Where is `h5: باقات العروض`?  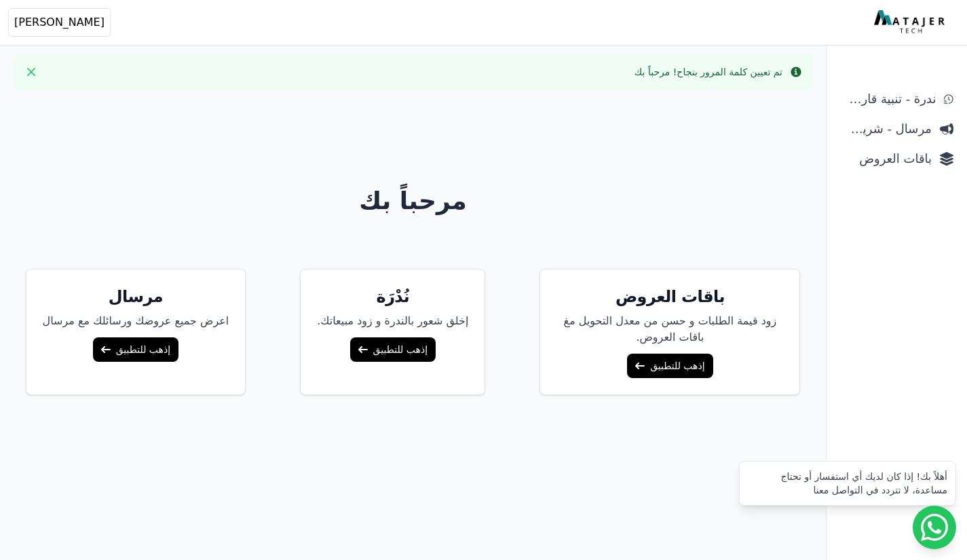 h5: باقات العروض is located at coordinates (670, 297).